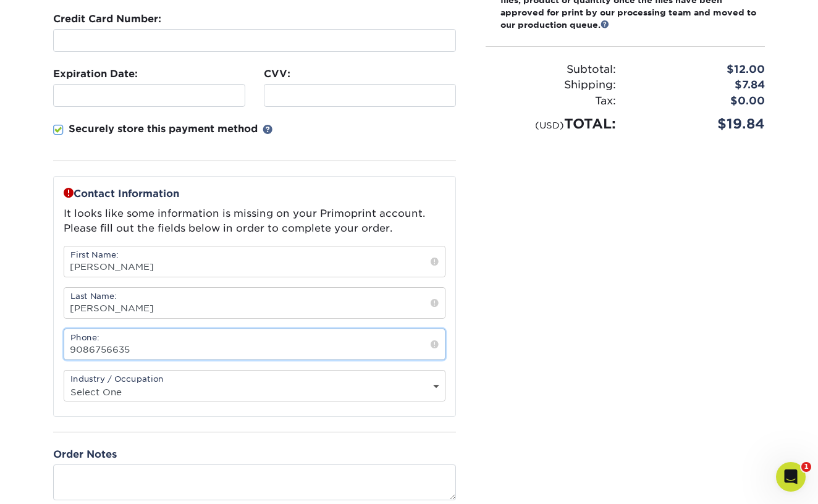 The height and width of the screenshot is (504, 818). What do you see at coordinates (255, 194) in the screenshot?
I see `p: Contact Information` at bounding box center [255, 194].